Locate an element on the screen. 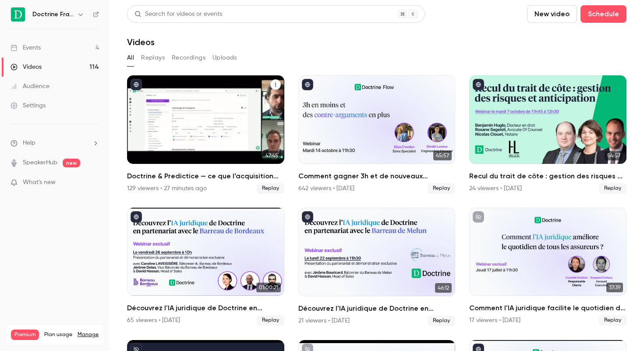  span: 45:57 is located at coordinates (443, 156).